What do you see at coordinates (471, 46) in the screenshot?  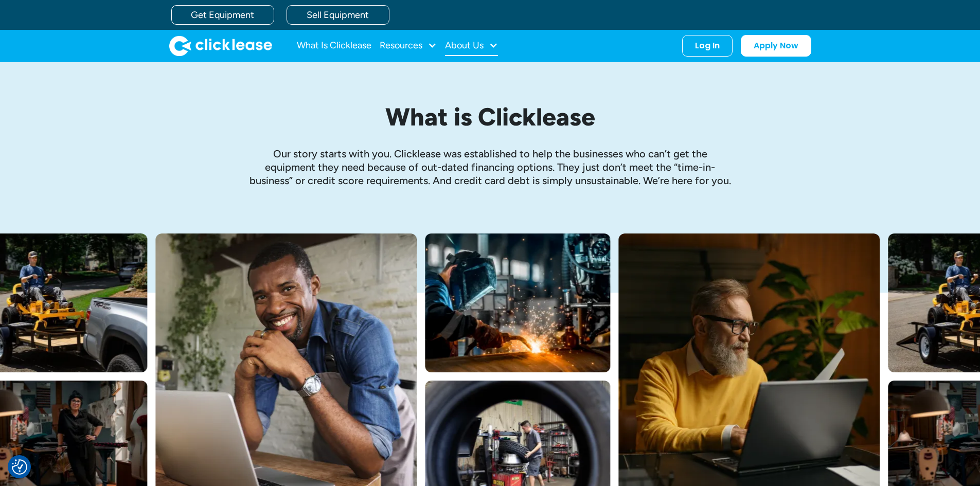 I see `div: About Us` at bounding box center [471, 46].